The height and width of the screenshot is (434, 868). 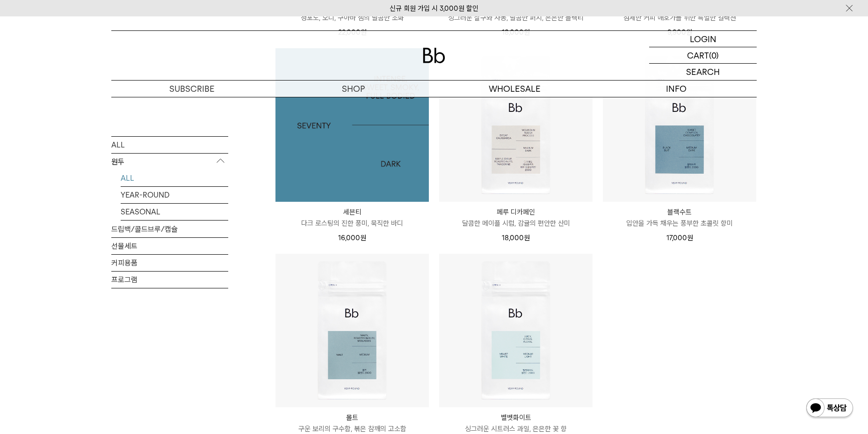 What do you see at coordinates (516, 223) in the screenshot?
I see `p: 달콤한 메이플 시럽, 감귤의 편안한 산미` at bounding box center [516, 223].